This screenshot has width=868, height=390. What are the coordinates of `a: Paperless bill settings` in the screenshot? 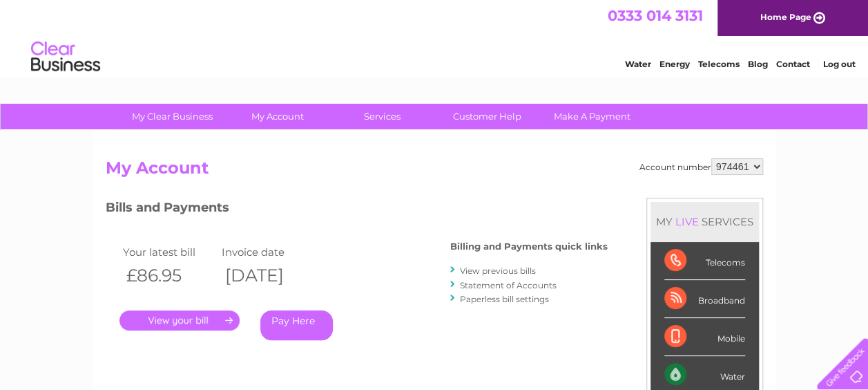 It's located at (504, 299).